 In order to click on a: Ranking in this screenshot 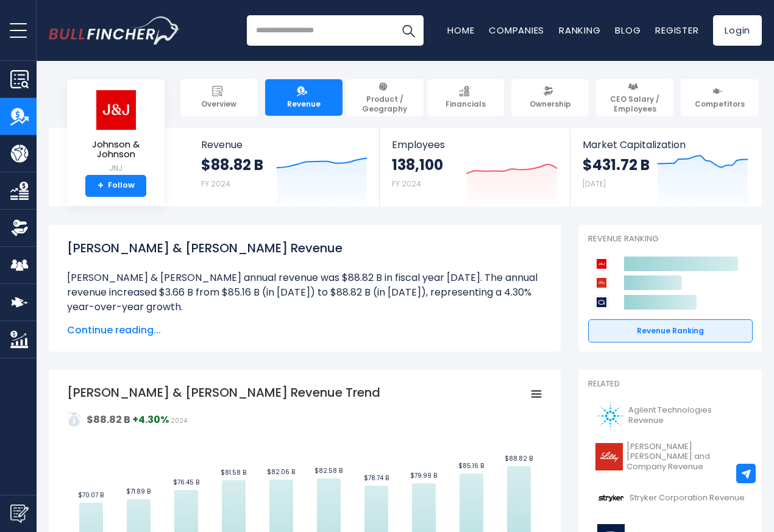, I will do `click(580, 30)`.